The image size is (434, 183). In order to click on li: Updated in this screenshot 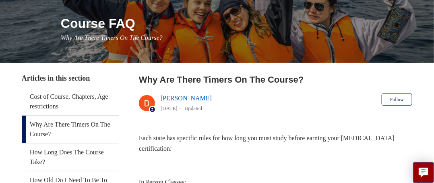, I will do `click(193, 108)`.